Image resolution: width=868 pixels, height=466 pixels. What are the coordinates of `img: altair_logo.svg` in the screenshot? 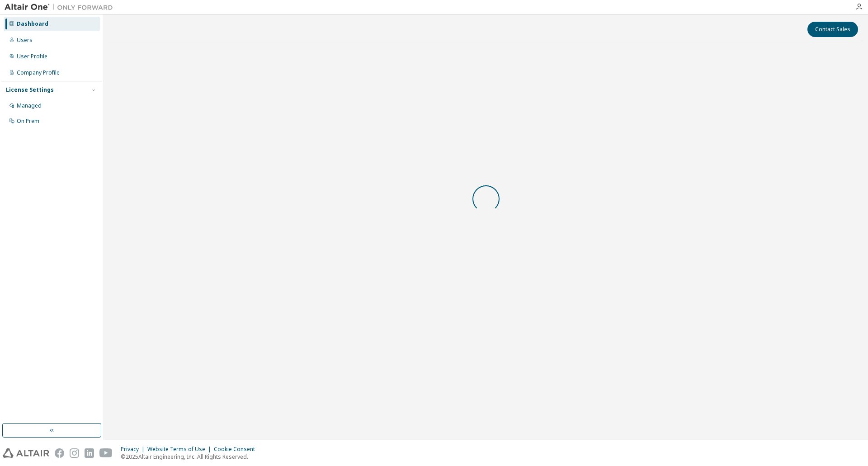 It's located at (26, 452).